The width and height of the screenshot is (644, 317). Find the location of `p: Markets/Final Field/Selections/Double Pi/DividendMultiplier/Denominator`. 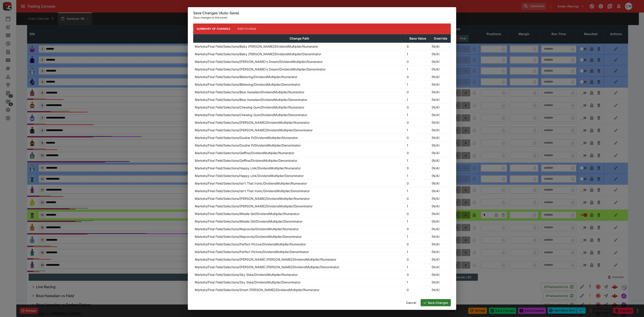

p: Markets/Final Field/Selections/Double Pi/DividendMultiplier/Denominator is located at coordinates (248, 145).